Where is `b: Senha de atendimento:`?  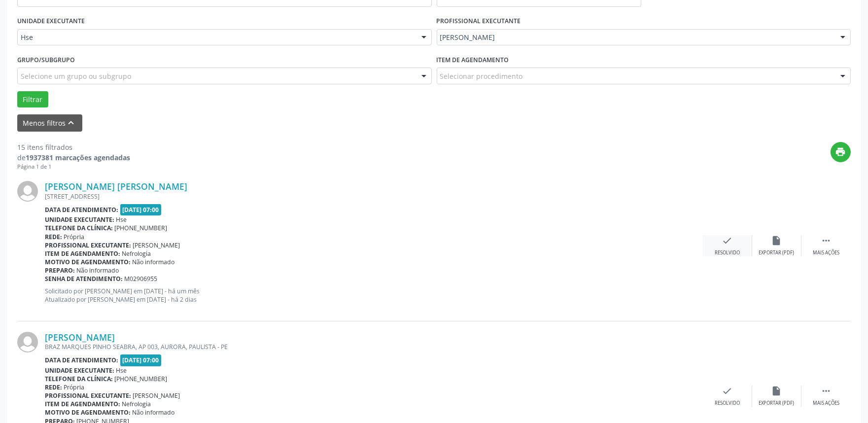
b: Senha de atendimento: is located at coordinates (84, 279).